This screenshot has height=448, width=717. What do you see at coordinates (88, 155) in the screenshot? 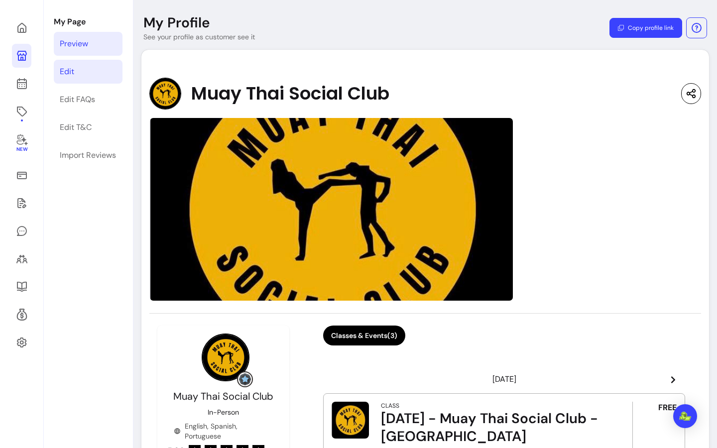
I see `a: Import Reviews` at bounding box center [88, 155].